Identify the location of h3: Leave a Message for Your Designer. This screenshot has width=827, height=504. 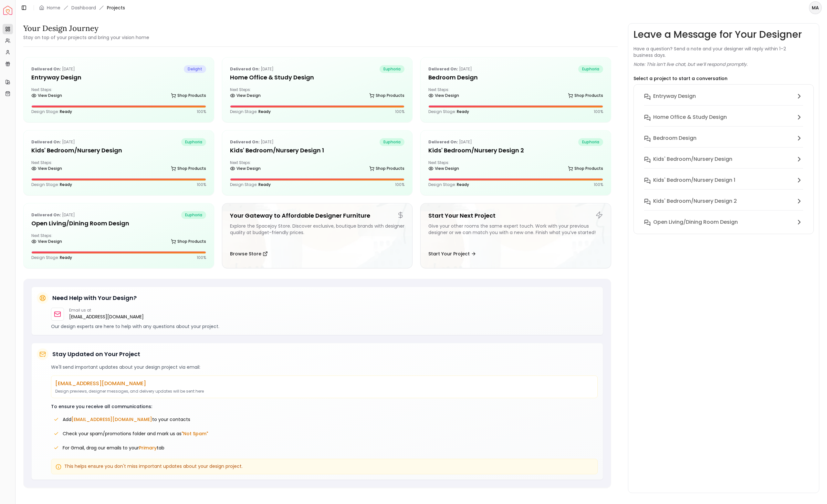
(718, 35).